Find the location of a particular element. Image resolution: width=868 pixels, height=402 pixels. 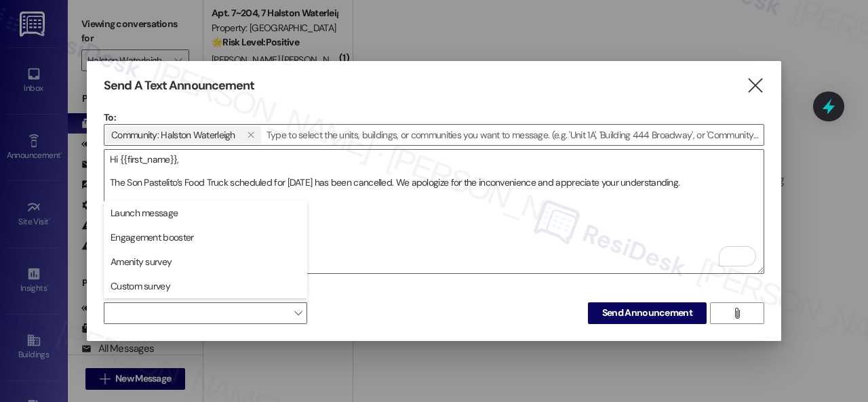

span: Amenity survey is located at coordinates (141, 261).